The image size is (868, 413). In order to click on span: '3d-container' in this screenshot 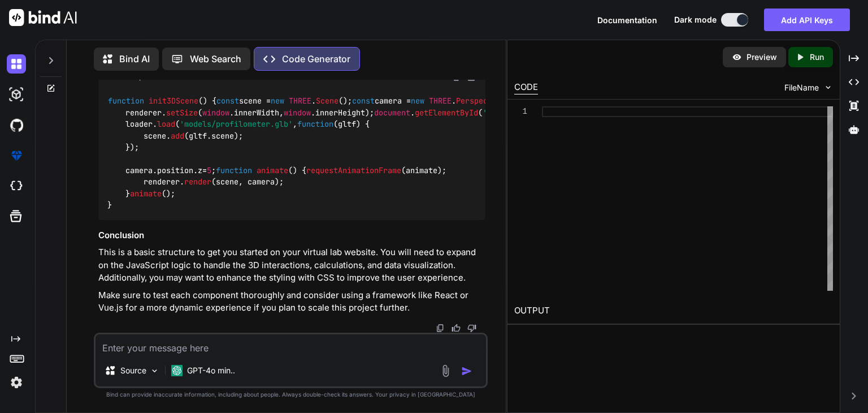, I will do `click(515, 112)`.